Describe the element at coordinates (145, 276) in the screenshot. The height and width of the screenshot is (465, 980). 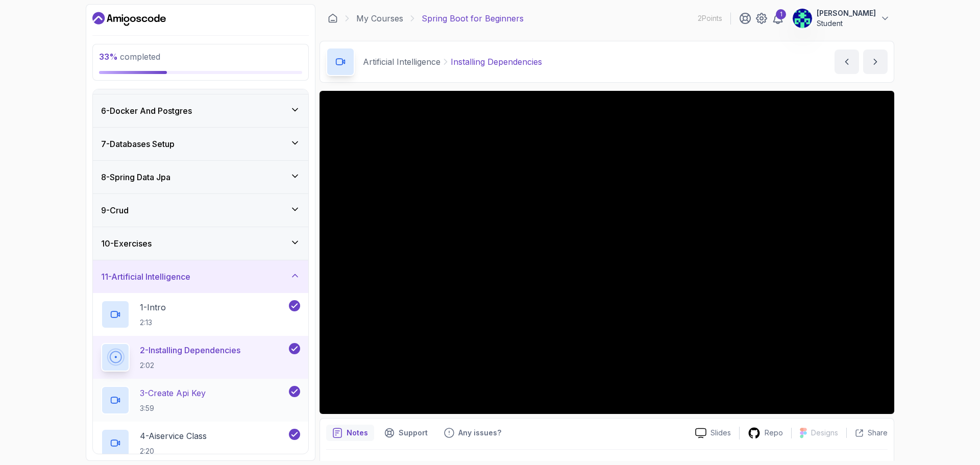
I see `h3: 11 - Artificial Intelligence` at that location.